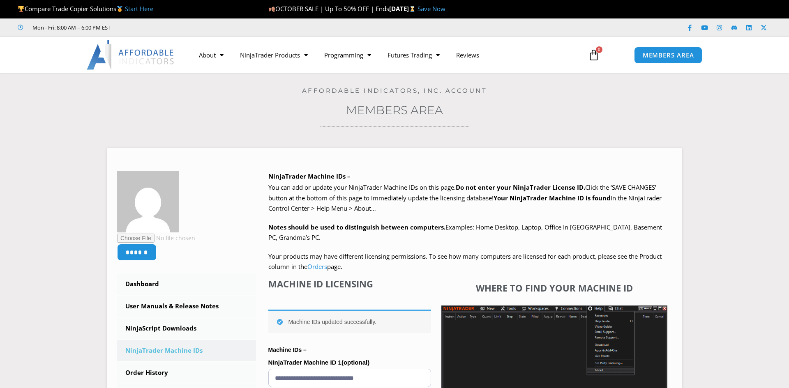 The height and width of the screenshot is (388, 789). I want to click on a: Futures Trading, so click(414, 55).